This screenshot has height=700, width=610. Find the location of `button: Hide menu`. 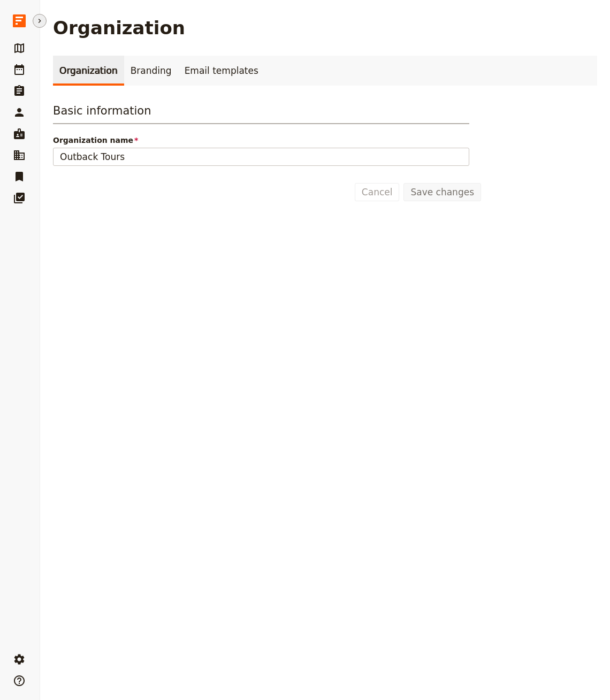

button: Hide menu is located at coordinates (39, 21).